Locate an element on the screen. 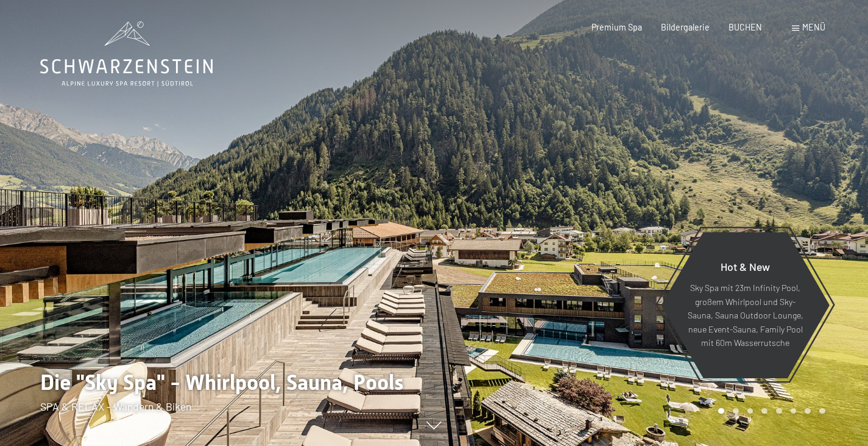 The height and width of the screenshot is (446, 868). a: Bildergalerie is located at coordinates (685, 26).